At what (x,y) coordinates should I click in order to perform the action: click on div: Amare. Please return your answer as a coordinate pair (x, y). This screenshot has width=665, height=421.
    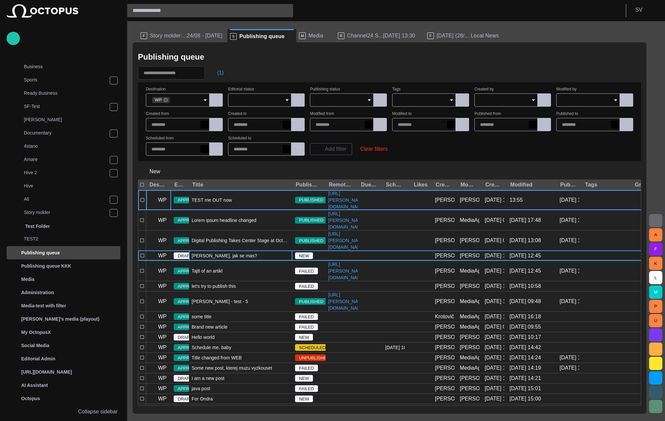
    Looking at the image, I should click on (65, 160).